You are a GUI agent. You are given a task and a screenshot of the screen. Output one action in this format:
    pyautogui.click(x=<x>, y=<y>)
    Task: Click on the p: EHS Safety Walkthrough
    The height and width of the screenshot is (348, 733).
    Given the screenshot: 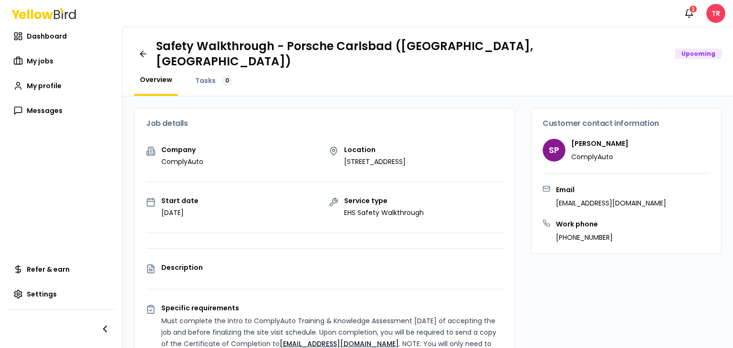 What is the action you would take?
    pyautogui.click(x=383, y=213)
    